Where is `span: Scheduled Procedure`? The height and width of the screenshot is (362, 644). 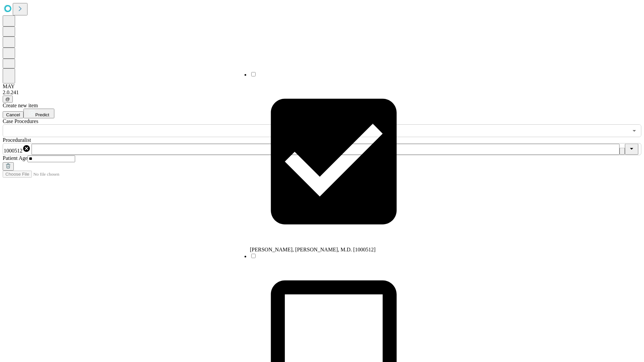
span: Scheduled Procedure is located at coordinates (20, 121).